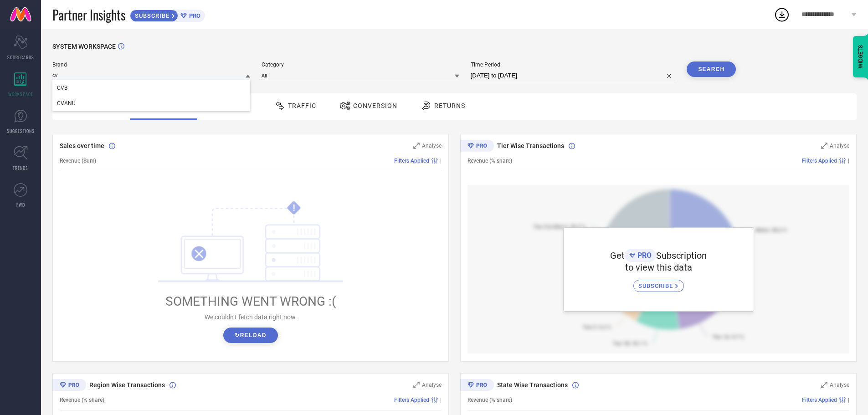 This screenshot has height=415, width=868. What do you see at coordinates (21, 168) in the screenshot?
I see `span: TRENDS` at bounding box center [21, 168].